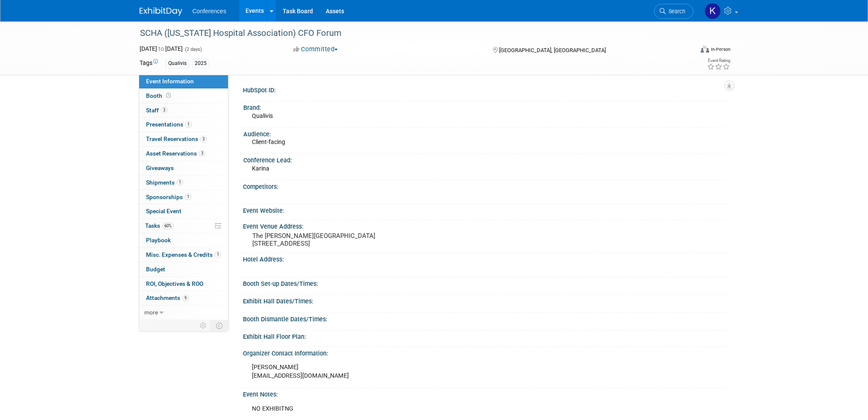 The height and width of the screenshot is (420, 868). I want to click on div: Event Notes:, so click(486, 393).